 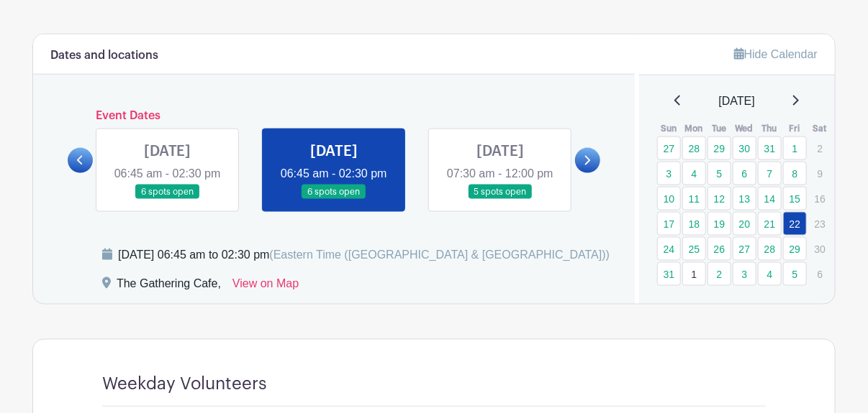 I want to click on a: 18, so click(x=694, y=224).